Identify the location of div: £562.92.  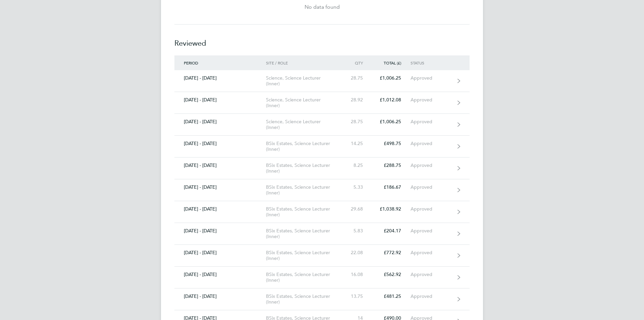
(391, 274).